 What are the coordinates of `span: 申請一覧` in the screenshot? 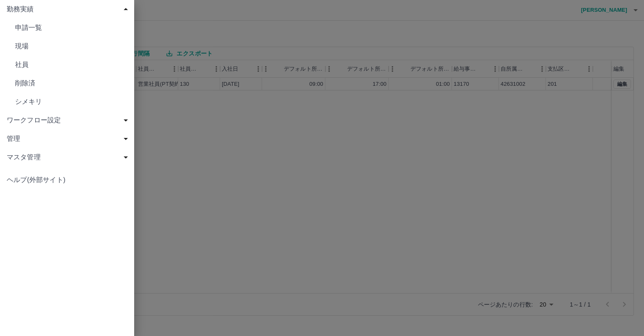 It's located at (72, 28).